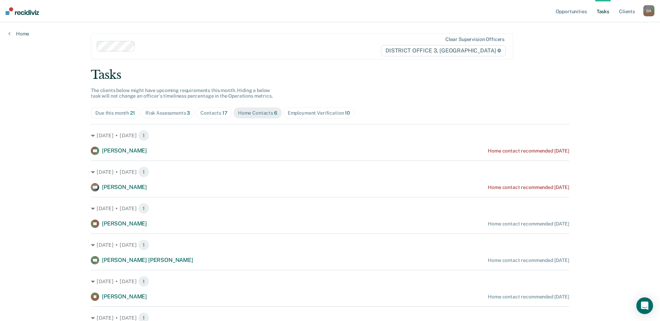 The width and height of the screenshot is (660, 321). Describe the element at coordinates (225, 113) in the screenshot. I see `span: 17` at that location.